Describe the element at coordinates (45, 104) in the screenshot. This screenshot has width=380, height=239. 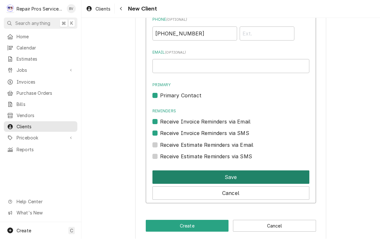
I see `span: Bills` at that location.